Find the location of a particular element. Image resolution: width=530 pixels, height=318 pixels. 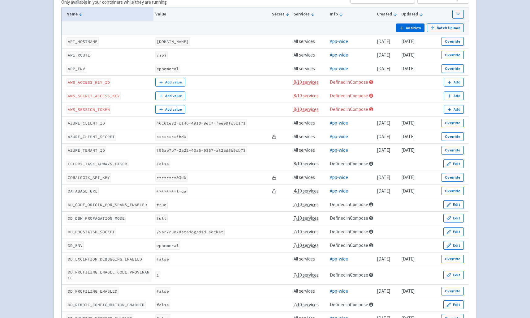

code: DD_DBM_PROPAGATION_MODE is located at coordinates (96, 218).